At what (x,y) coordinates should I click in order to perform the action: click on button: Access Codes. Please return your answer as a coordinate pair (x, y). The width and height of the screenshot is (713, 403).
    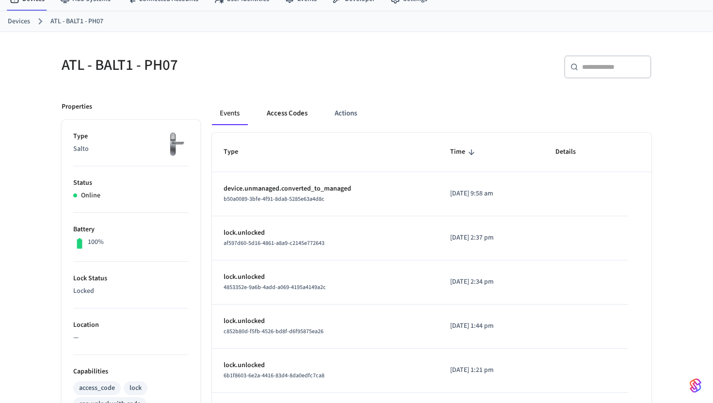
    Looking at the image, I should click on (287, 113).